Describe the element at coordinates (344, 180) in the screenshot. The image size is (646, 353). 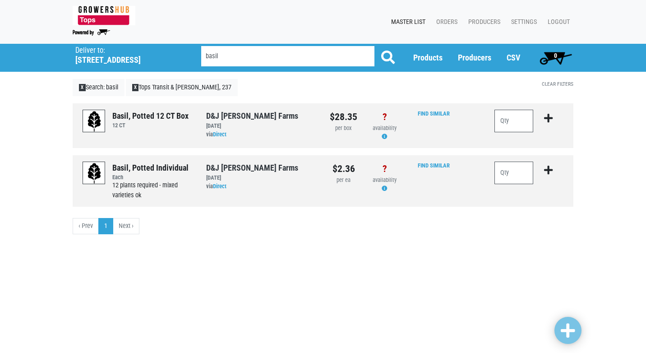
I see `div: per ea` at that location.